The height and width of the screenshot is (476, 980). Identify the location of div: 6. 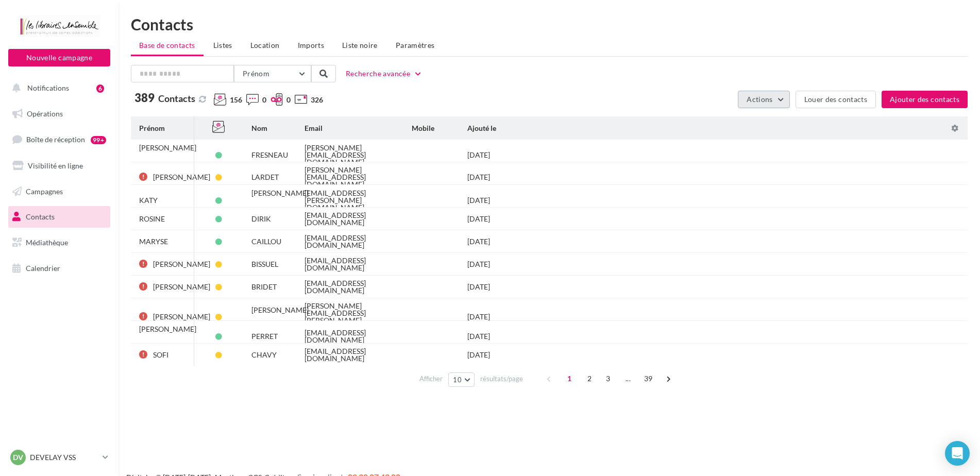
(100, 89).